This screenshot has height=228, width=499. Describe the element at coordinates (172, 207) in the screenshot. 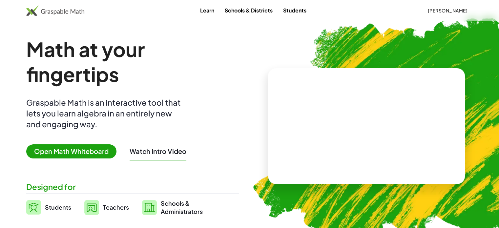

I see `a: Schools &Administrators` at that location.